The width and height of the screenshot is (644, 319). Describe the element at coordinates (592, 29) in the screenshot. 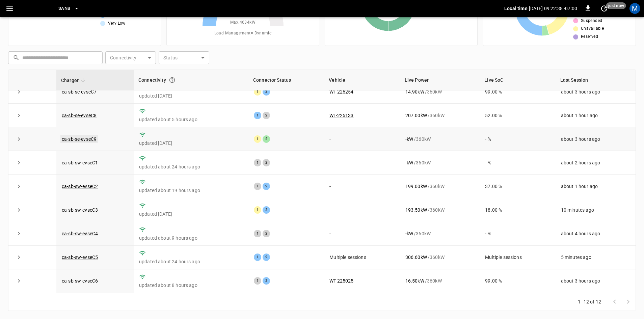

I see `span: Unavailable` at that location.